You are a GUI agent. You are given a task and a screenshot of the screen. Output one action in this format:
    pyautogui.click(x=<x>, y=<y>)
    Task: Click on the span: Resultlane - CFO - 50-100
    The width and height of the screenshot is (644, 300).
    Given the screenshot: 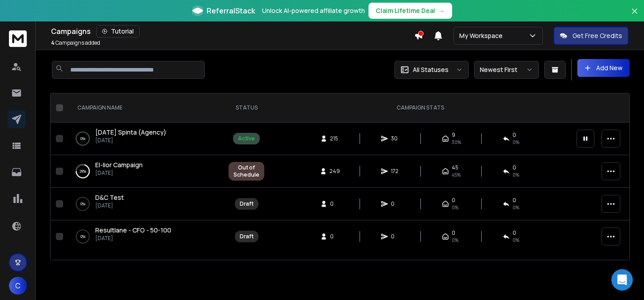 What is the action you would take?
    pyautogui.click(x=133, y=230)
    